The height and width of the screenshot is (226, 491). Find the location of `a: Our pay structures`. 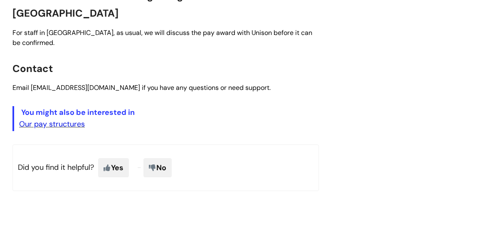

a: Our pay structures is located at coordinates (52, 124).